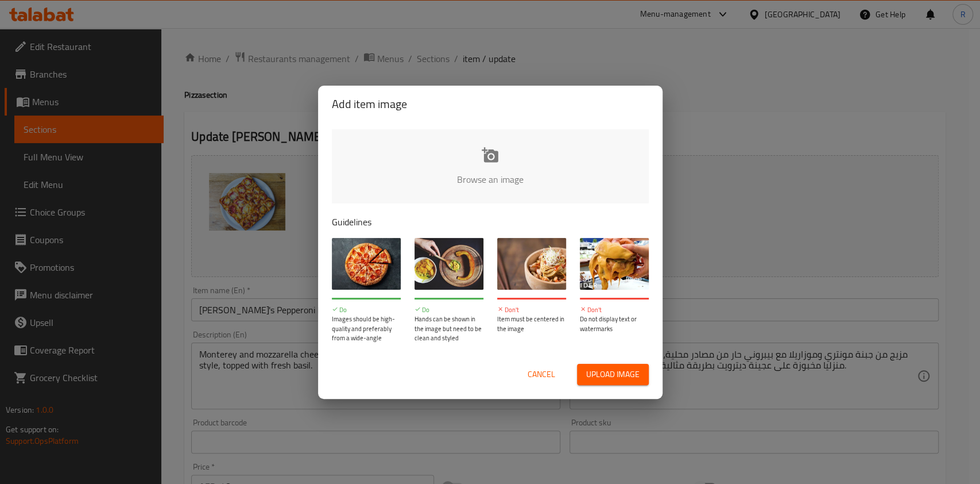 The height and width of the screenshot is (484, 980). What do you see at coordinates (613, 373) in the screenshot?
I see `span: Upload image` at bounding box center [613, 373].